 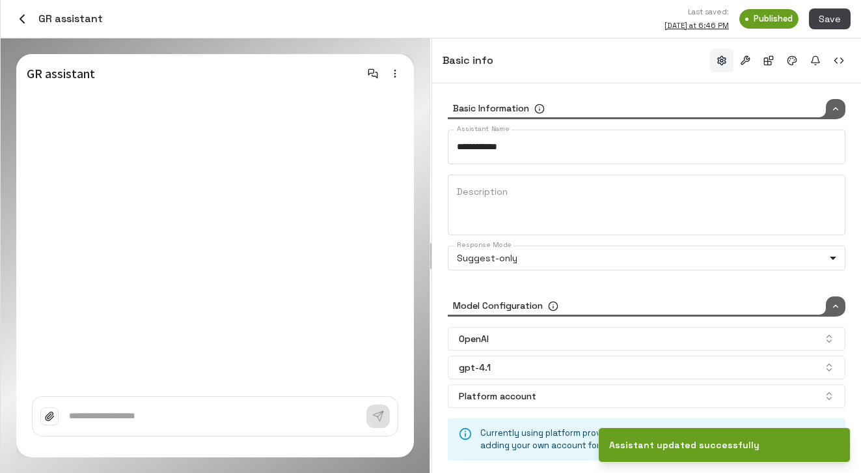 What do you see at coordinates (816, 61) in the screenshot?
I see `button: Notifications` at bounding box center [816, 61].